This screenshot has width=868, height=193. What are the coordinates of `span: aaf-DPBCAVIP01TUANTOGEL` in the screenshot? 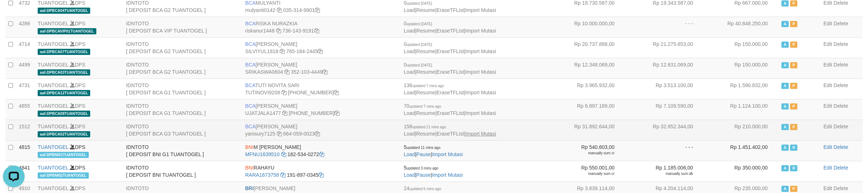 It's located at (67, 31).